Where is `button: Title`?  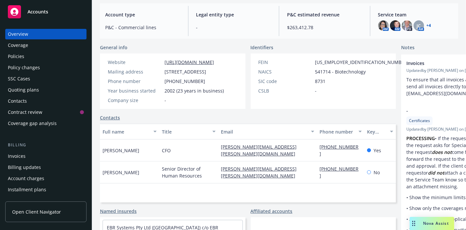 button: Title is located at coordinates (189, 131).